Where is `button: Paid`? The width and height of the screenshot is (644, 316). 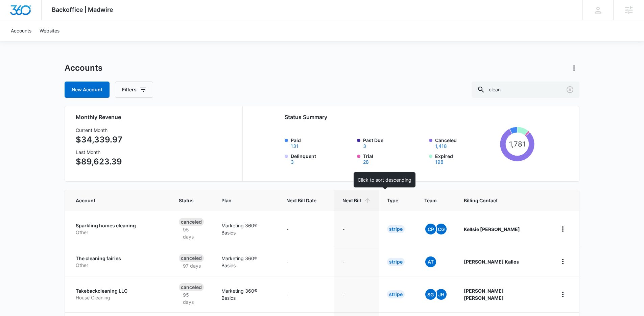
button: Paid is located at coordinates (295, 146).